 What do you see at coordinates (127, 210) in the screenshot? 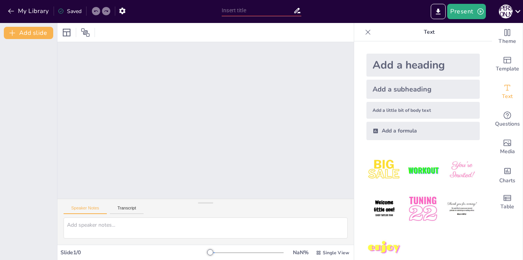
I see `button: Transcript` at bounding box center [127, 210].